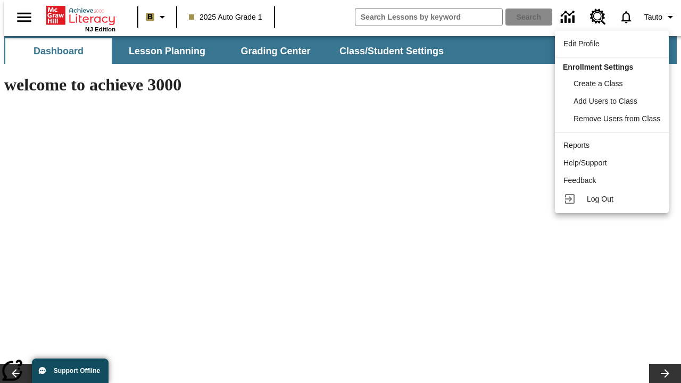 The width and height of the screenshot is (681, 383). Describe the element at coordinates (600, 199) in the screenshot. I see `span: Log Out` at that location.